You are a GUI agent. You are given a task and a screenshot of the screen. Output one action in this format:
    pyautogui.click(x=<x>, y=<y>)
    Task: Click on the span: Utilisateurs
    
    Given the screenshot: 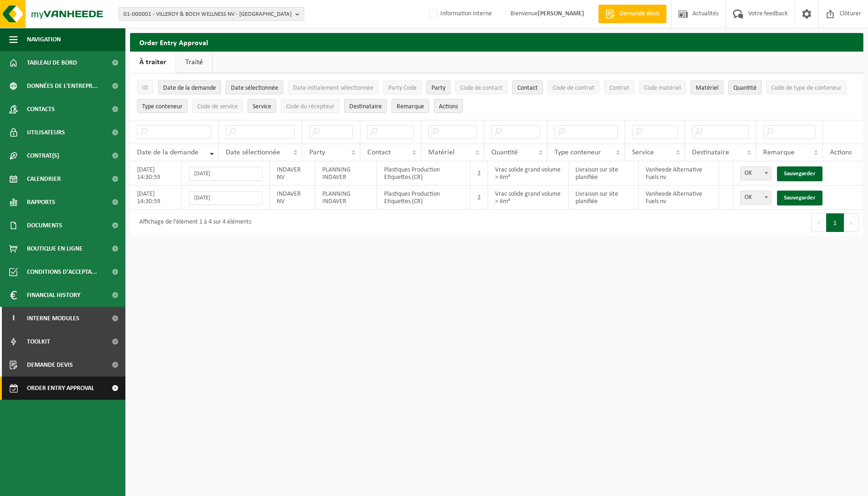 What is the action you would take?
    pyautogui.click(x=46, y=132)
    